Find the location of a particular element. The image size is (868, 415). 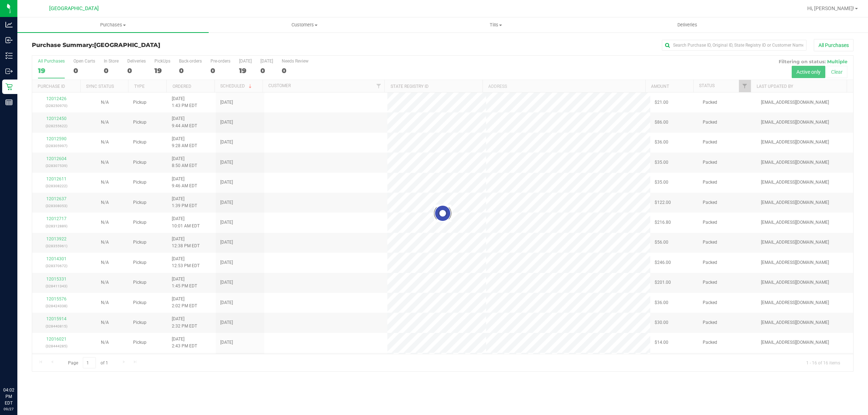

inline-svg: Outbound is located at coordinates (9, 72).